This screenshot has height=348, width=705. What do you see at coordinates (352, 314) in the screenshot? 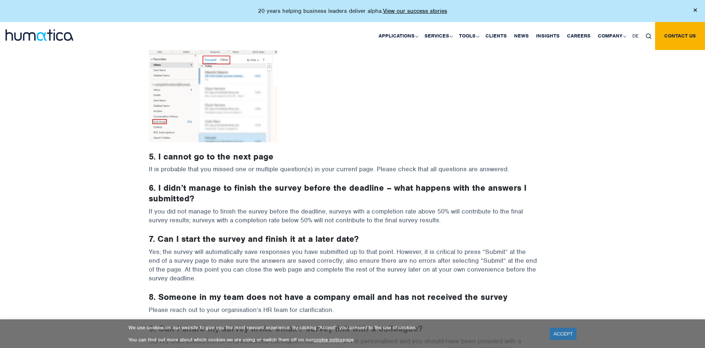
I see `p: Please reach out to your organisation’s HR team for clarification.` at bounding box center [352, 314].